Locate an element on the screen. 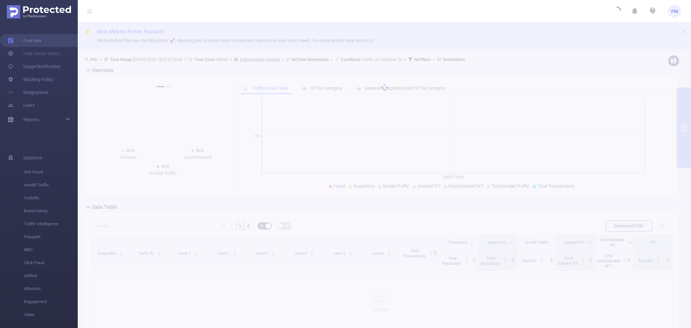  span: Visibility is located at coordinates (51, 198).